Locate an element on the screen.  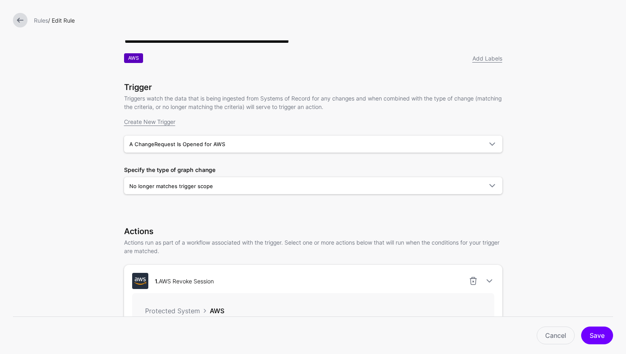
span: A ChangeRequest Is Opened for AWS is located at coordinates (177, 144).